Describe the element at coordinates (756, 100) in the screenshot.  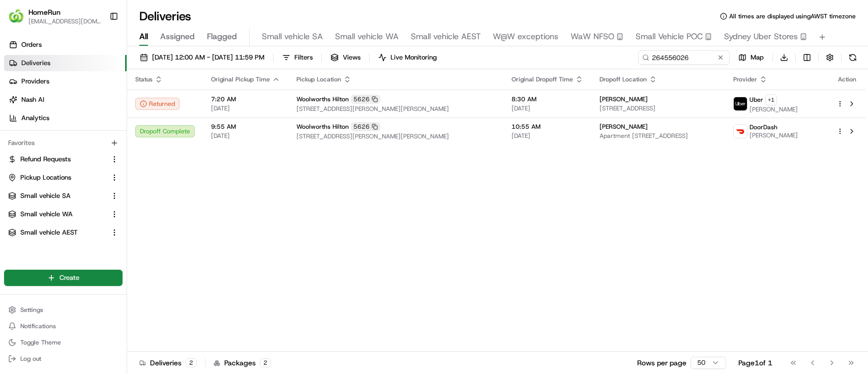
I see `span: Uber` at that location.